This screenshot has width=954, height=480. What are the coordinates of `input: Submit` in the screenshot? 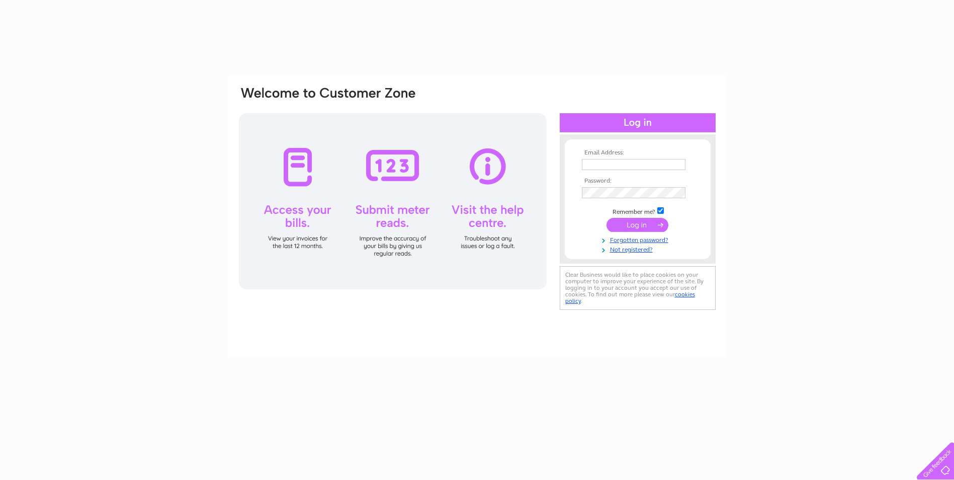 It's located at (637, 225).